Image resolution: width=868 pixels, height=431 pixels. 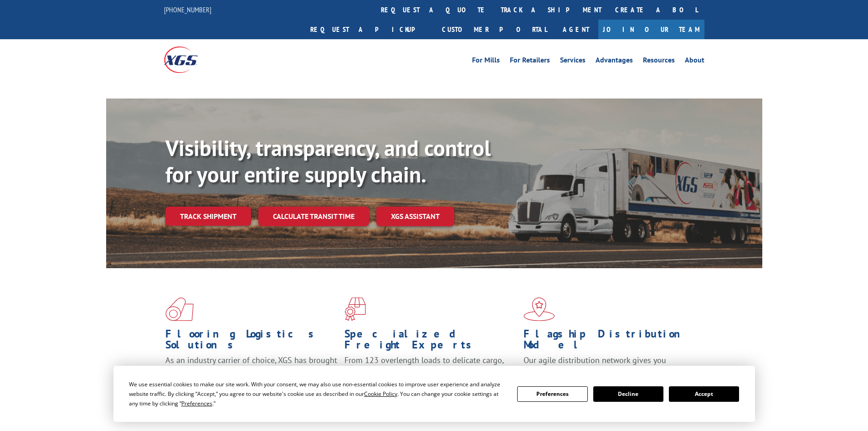 What do you see at coordinates (659, 62) in the screenshot?
I see `a: Resources` at bounding box center [659, 62].